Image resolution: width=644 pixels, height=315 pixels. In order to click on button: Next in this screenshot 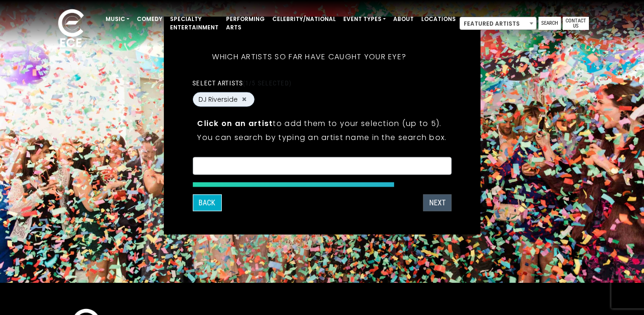, I will do `click(437, 203)`.